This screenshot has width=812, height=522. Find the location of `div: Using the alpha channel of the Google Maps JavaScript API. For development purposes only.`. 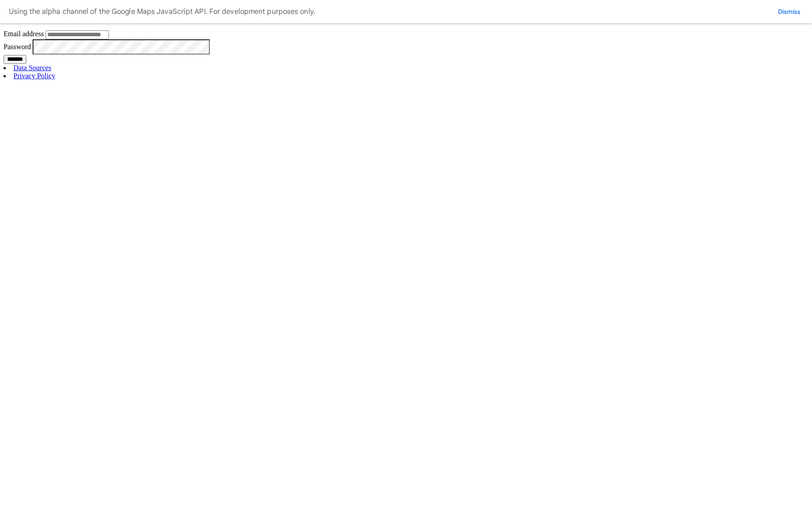

div: Using the alpha channel of the Google Maps JavaScript API. For development purposes only. is located at coordinates (162, 11).